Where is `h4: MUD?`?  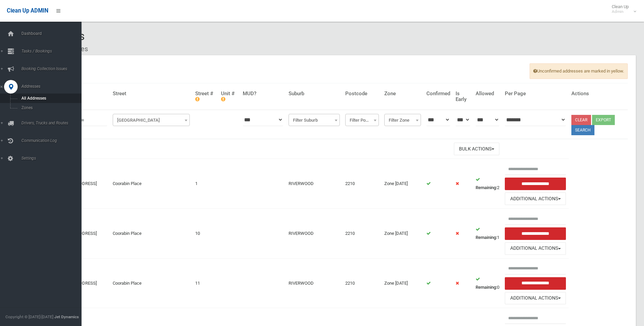
h4: MUD? is located at coordinates (263, 94).